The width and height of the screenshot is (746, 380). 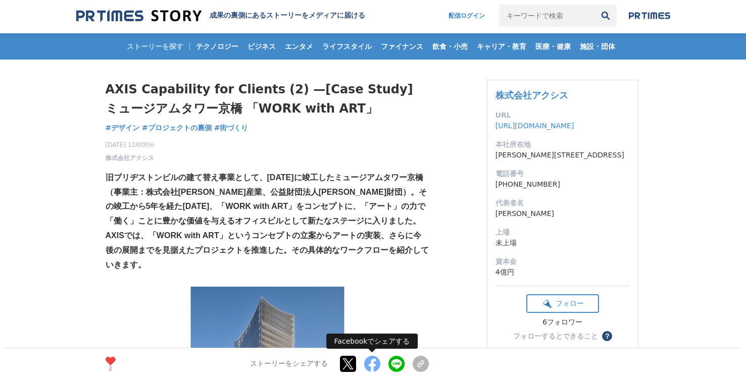 I want to click on a: ビジネス, so click(x=262, y=46).